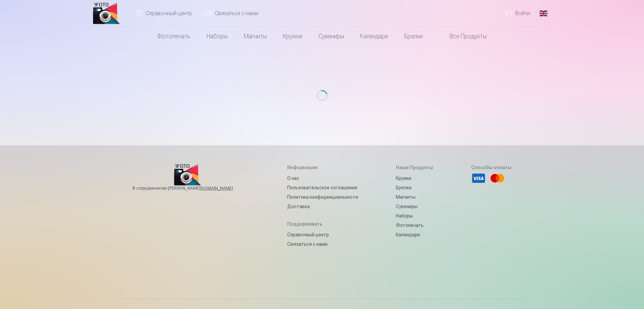 Image resolution: width=644 pixels, height=309 pixels. Describe the element at coordinates (463, 36) in the screenshot. I see `a: Все продукты` at that location.